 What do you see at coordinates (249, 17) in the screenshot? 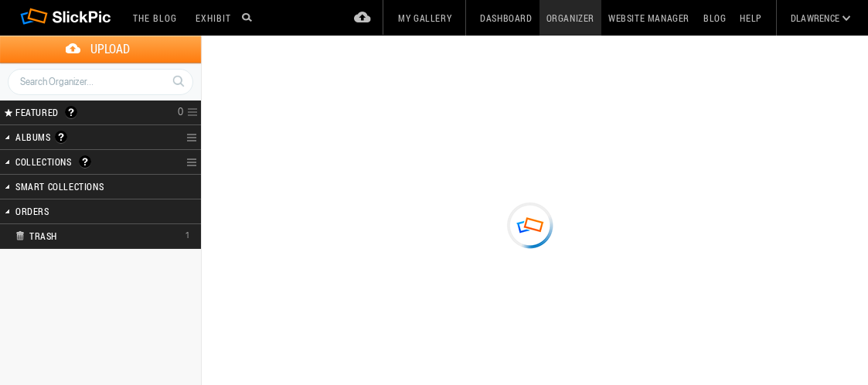
I see `input: Search photos on SlickPic...` at bounding box center [249, 17].